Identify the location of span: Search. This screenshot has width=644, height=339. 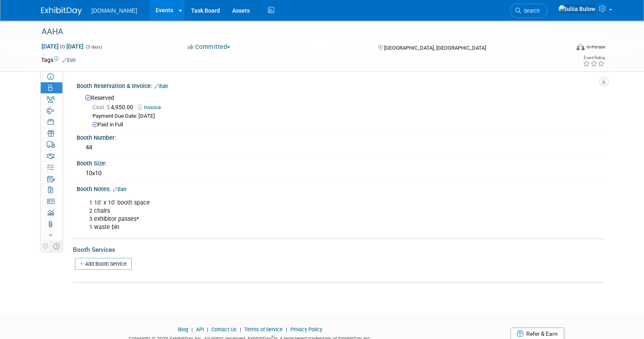
(530, 10).